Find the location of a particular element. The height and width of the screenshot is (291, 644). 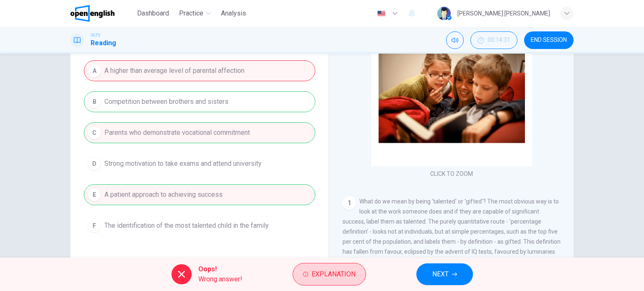

h1: Reading is located at coordinates (103, 43).